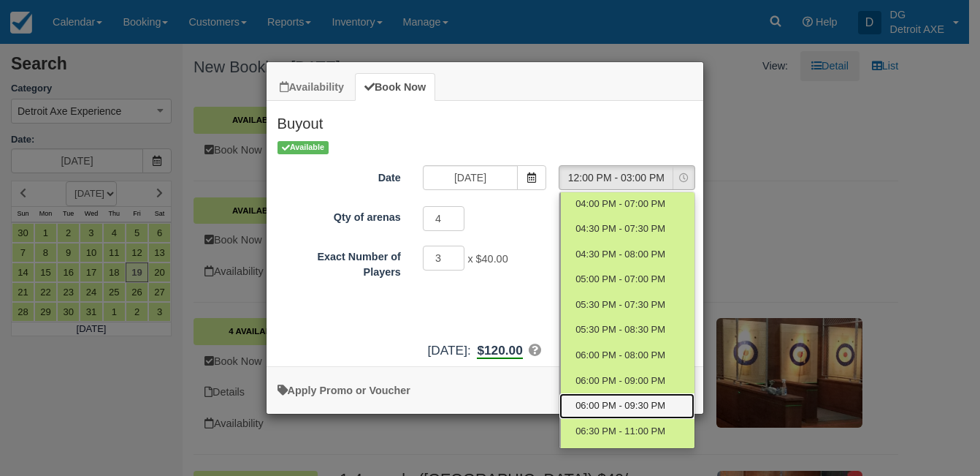 The width and height of the screenshot is (980, 476). What do you see at coordinates (303, 147) in the screenshot?
I see `span: Available` at bounding box center [303, 147].